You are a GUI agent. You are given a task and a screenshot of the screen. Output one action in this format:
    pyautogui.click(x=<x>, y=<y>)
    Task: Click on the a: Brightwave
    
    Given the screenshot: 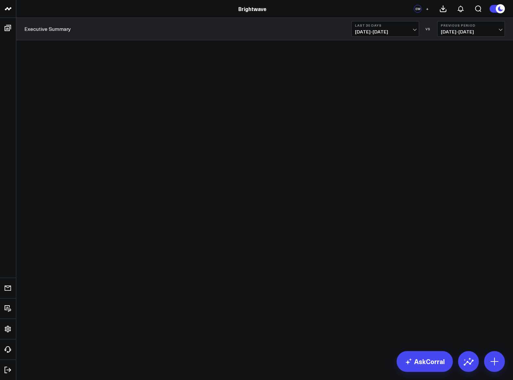 What is the action you would take?
    pyautogui.click(x=252, y=9)
    